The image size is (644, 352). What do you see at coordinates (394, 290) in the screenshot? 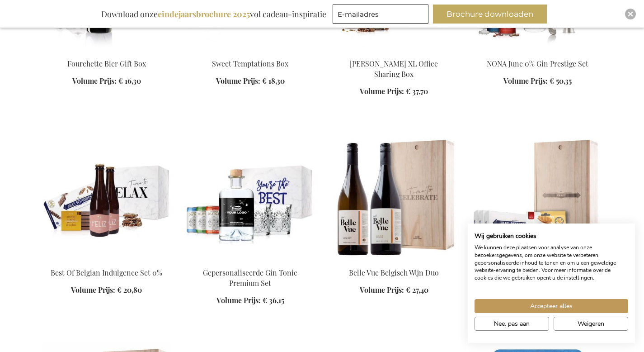
I see `a: Volume Prijs: € 27,40` at bounding box center [394, 290].